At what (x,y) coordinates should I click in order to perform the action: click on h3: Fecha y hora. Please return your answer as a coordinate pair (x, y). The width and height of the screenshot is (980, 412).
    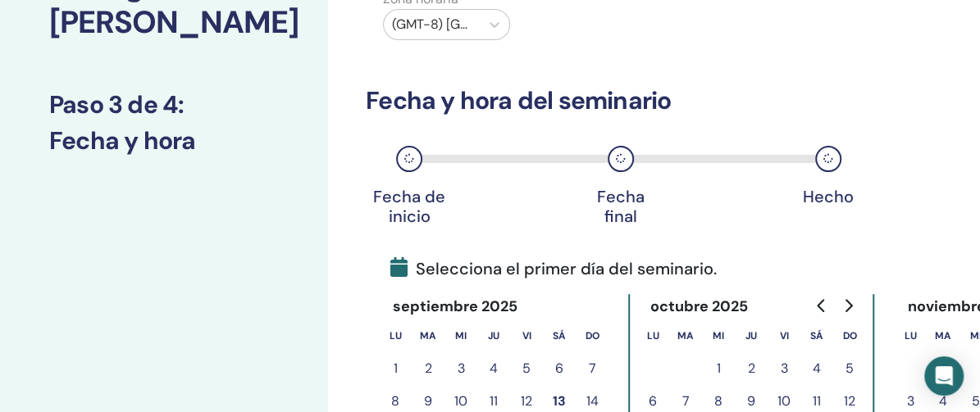
    Looking at the image, I should click on (164, 141).